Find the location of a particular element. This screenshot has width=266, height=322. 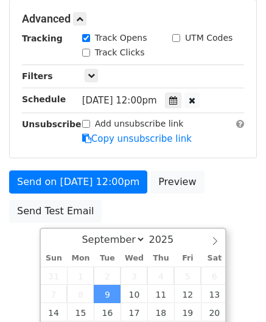

span: September 7, 2025 is located at coordinates (54, 294).